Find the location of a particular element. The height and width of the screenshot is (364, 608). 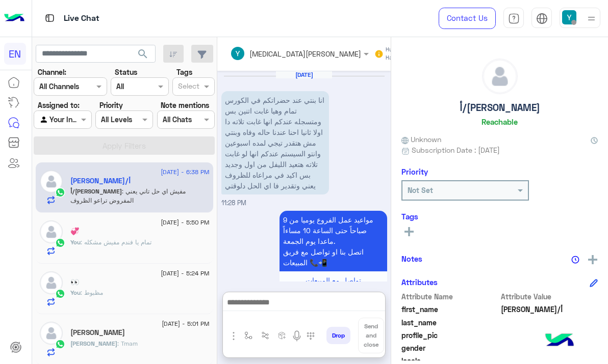

label: Priority is located at coordinates (111, 105).